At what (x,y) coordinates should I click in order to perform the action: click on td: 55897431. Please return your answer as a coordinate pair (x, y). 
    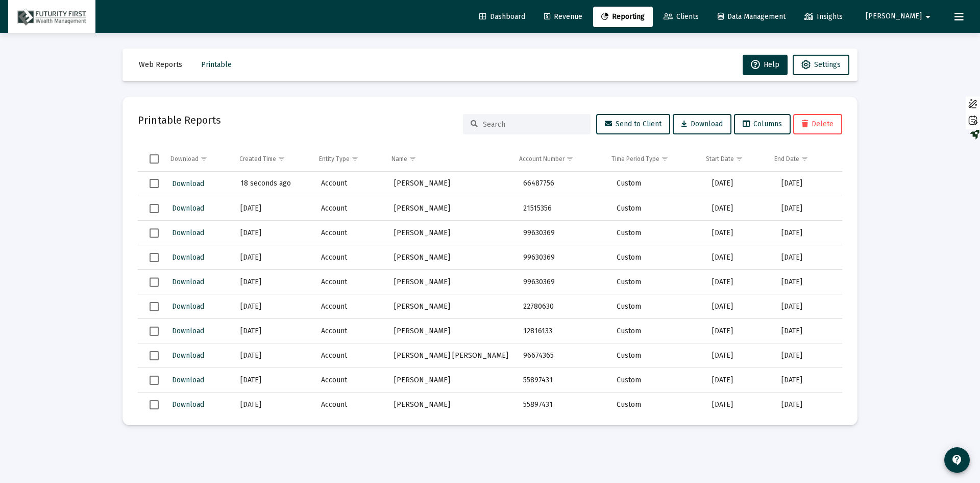
    Looking at the image, I should click on (562, 405).